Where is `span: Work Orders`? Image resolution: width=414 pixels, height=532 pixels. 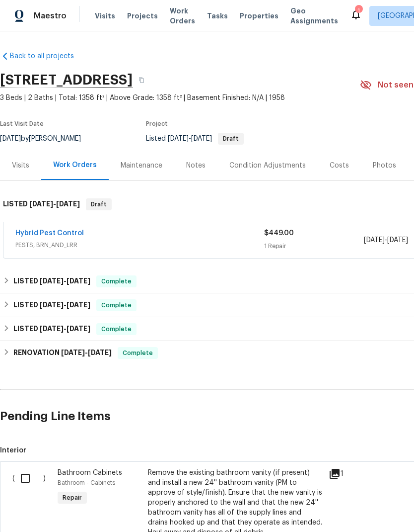
span: Work Orders is located at coordinates (182, 16).